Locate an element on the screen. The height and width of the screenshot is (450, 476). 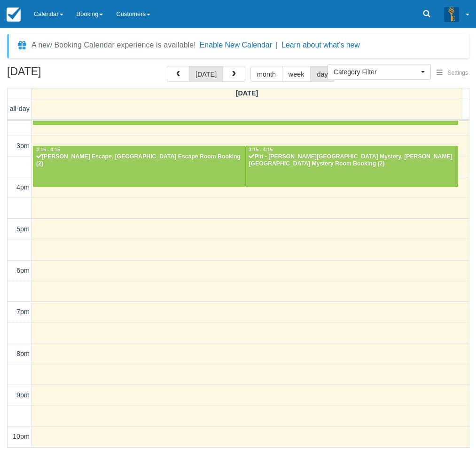
img: checkfront-main-nav-mini-logo.png is located at coordinates (14, 15).